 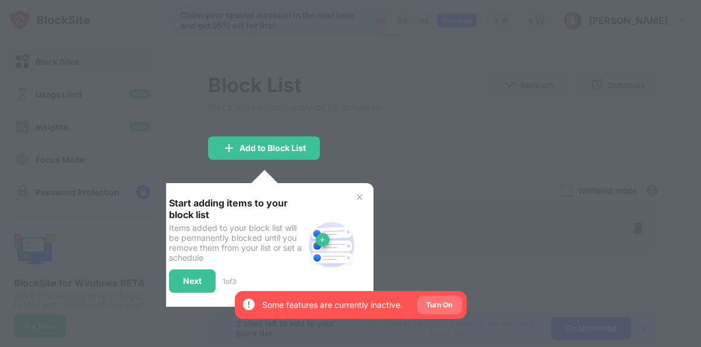 What do you see at coordinates (236, 242) in the screenshot?
I see `div: Items added to your block list will be permanently blocked until you remove them from your list o...` at bounding box center [236, 242].